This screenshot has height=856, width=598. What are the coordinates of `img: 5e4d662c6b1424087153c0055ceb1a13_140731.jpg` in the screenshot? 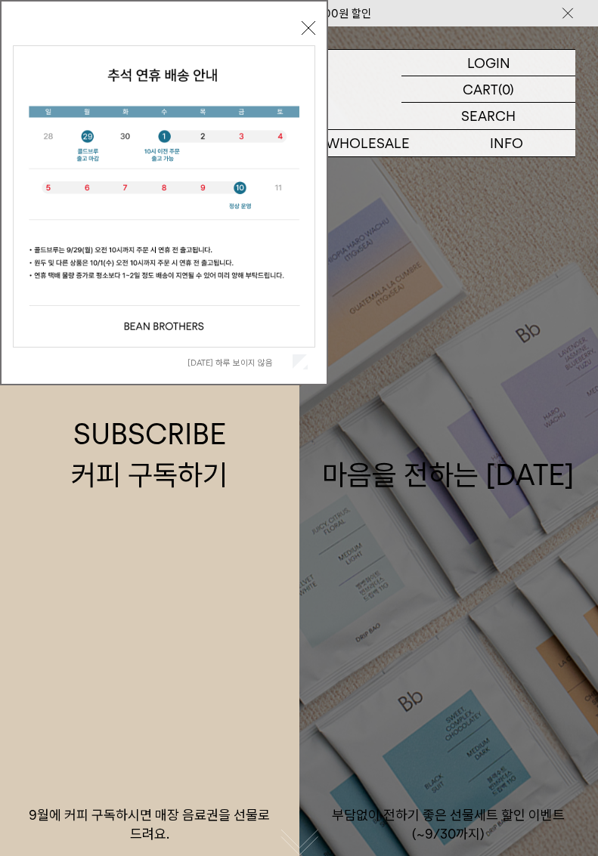 It's located at (164, 197).